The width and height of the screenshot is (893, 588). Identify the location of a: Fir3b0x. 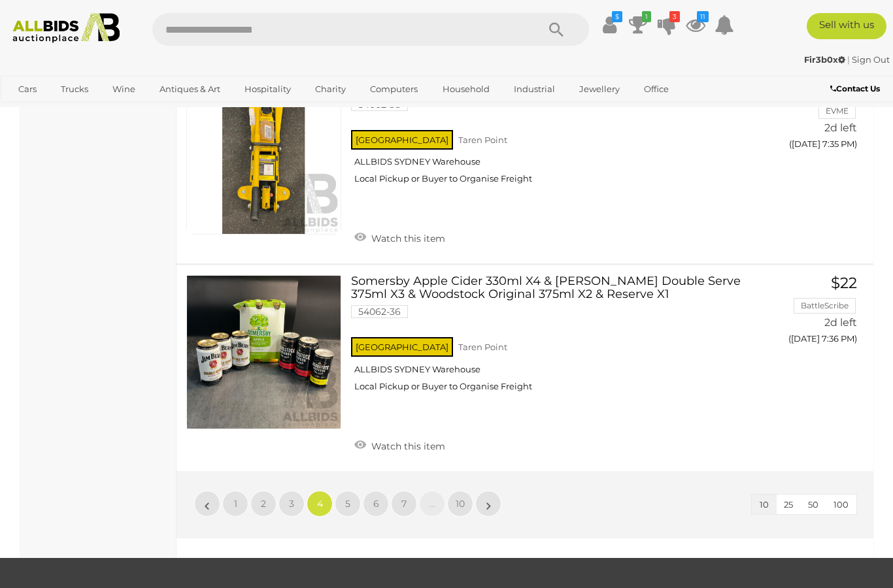
(825, 59).